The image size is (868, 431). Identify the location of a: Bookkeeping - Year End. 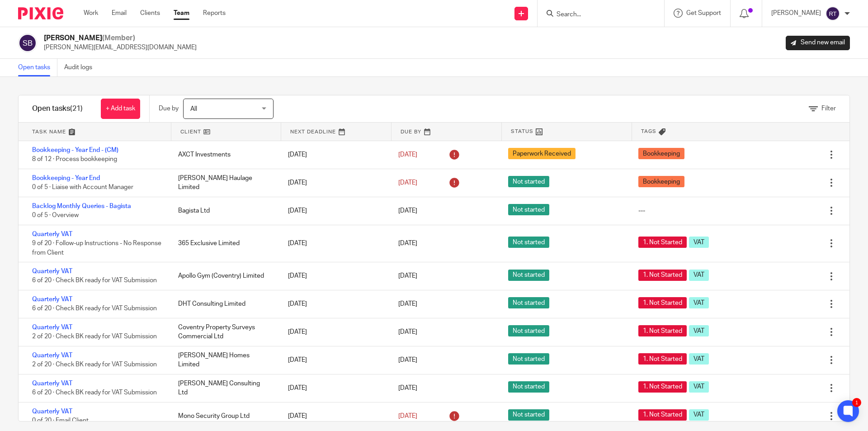
(66, 178).